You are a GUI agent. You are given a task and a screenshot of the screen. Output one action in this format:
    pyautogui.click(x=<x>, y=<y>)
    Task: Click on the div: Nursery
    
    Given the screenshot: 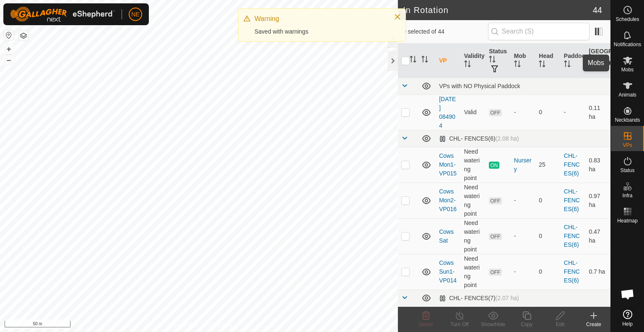 What is the action you would take?
    pyautogui.click(x=523, y=165)
    